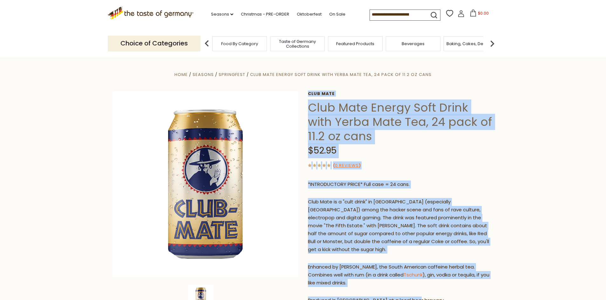  Describe the element at coordinates (413, 44) in the screenshot. I see `a: Beverages` at that location.